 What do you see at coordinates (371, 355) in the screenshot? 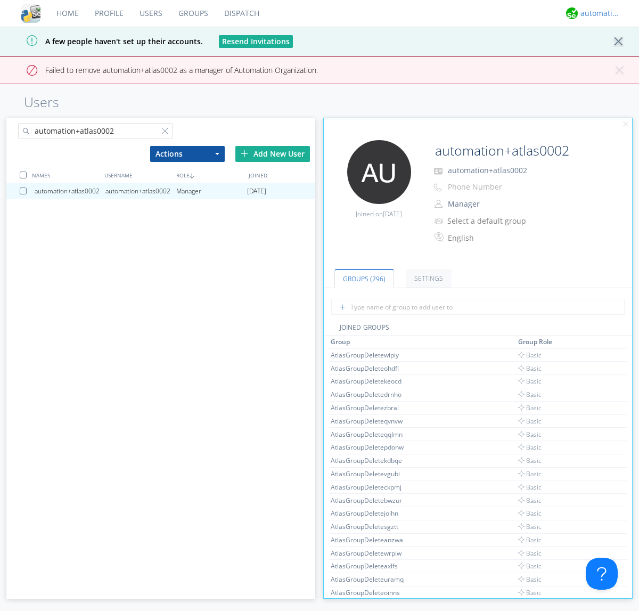
I see `div: AtlasGroupDeletewipiy` at bounding box center [371, 355].